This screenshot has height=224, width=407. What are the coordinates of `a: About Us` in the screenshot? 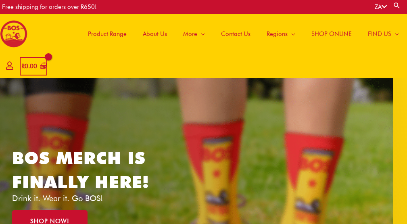 It's located at (155, 34).